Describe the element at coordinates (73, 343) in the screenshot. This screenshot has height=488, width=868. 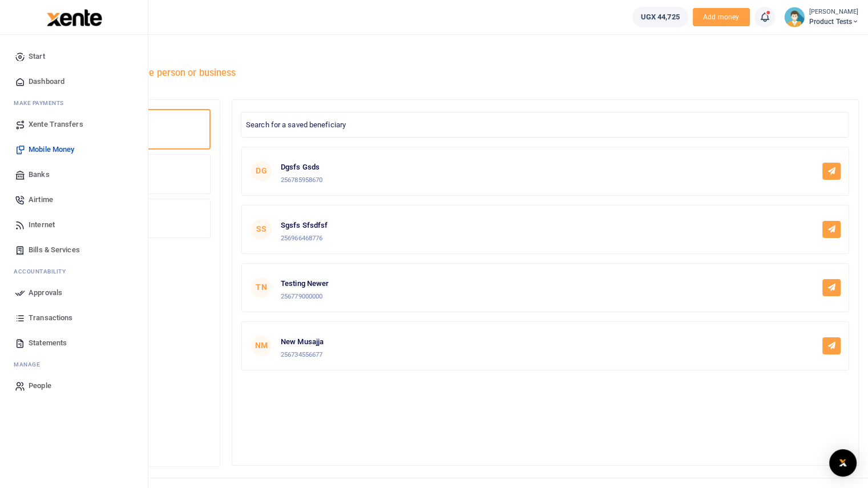
I see `a: Statements` at that location.